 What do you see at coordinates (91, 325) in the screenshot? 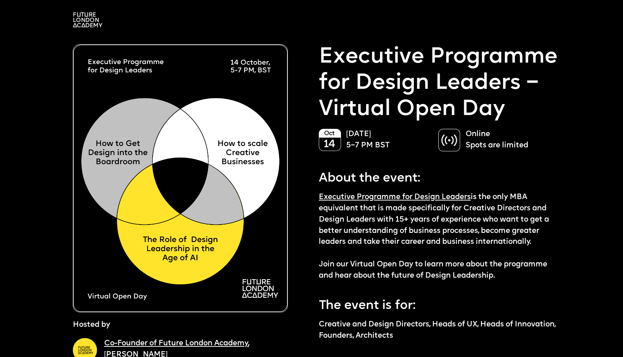
I see `p: Hosted by` at bounding box center [91, 325].